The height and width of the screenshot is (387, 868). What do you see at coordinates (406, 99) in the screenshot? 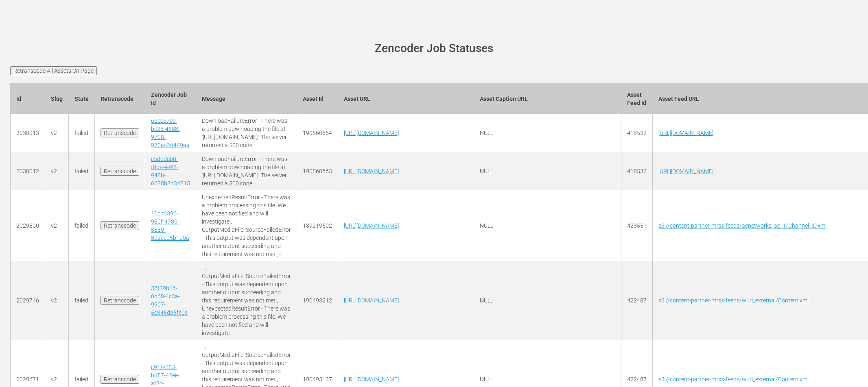
I see `th: Asset URL` at bounding box center [406, 99].